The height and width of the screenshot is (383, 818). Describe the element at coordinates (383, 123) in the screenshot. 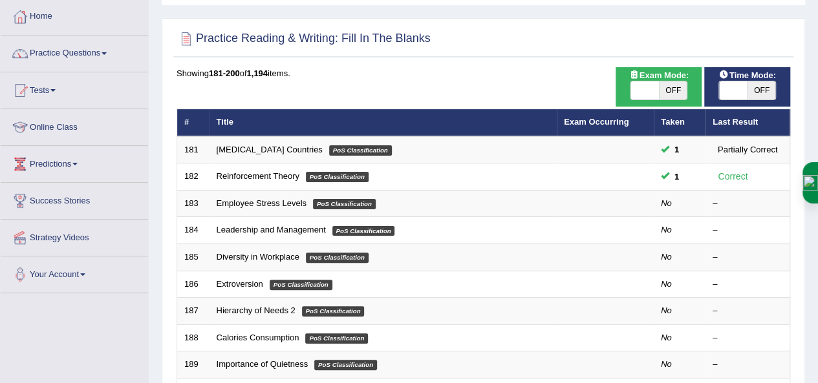

I see `th: Title` at that location.